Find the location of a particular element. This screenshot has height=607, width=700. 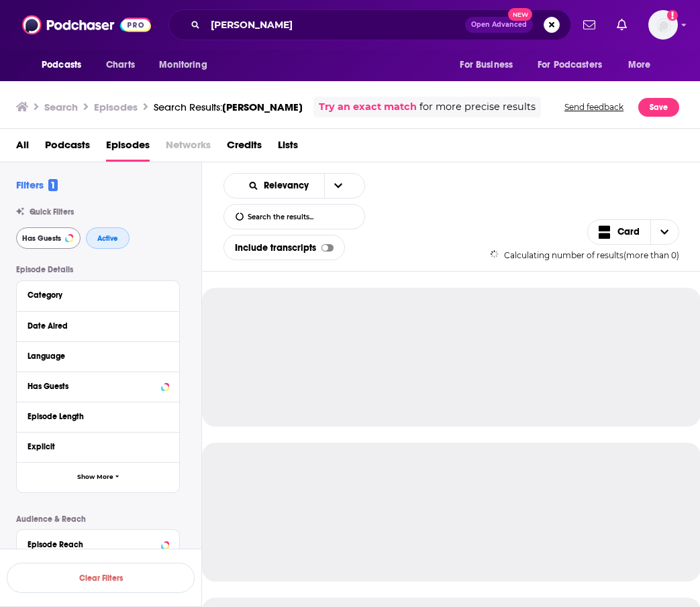

span: Has Guests is located at coordinates (42, 238).